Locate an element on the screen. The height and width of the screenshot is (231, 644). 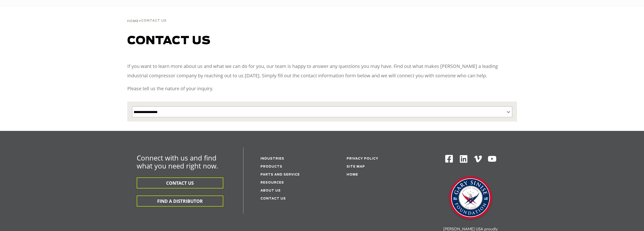
span: Home is located at coordinates (133, 21).